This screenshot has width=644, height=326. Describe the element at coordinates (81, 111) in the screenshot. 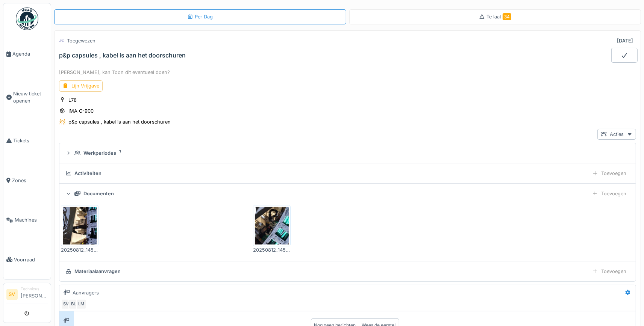

I see `div: IMA C-900` at that location.